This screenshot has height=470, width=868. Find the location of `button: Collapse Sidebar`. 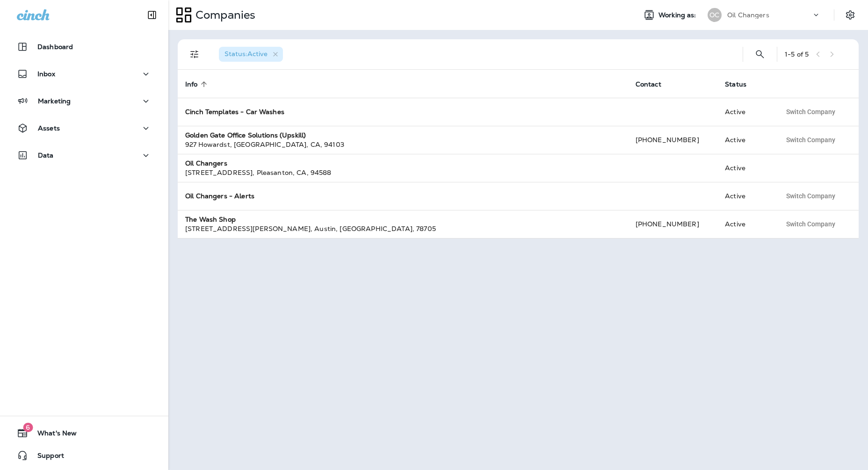

button: Collapse Sidebar is located at coordinates (152, 15).